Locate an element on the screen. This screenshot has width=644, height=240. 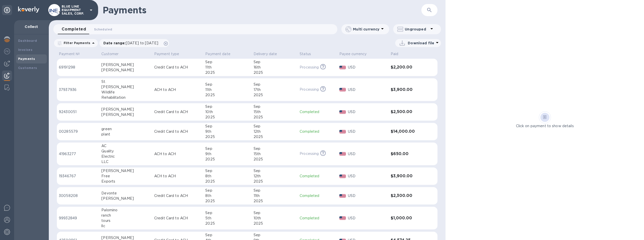
div: tours is located at coordinates (126, 221).